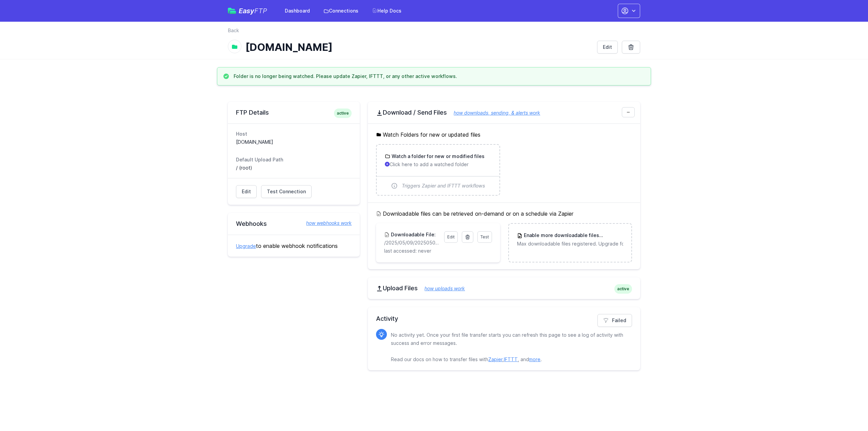 The height and width of the screenshot is (431, 868). Describe the element at coordinates (247, 11) in the screenshot. I see `a: EasyFTP` at that location.